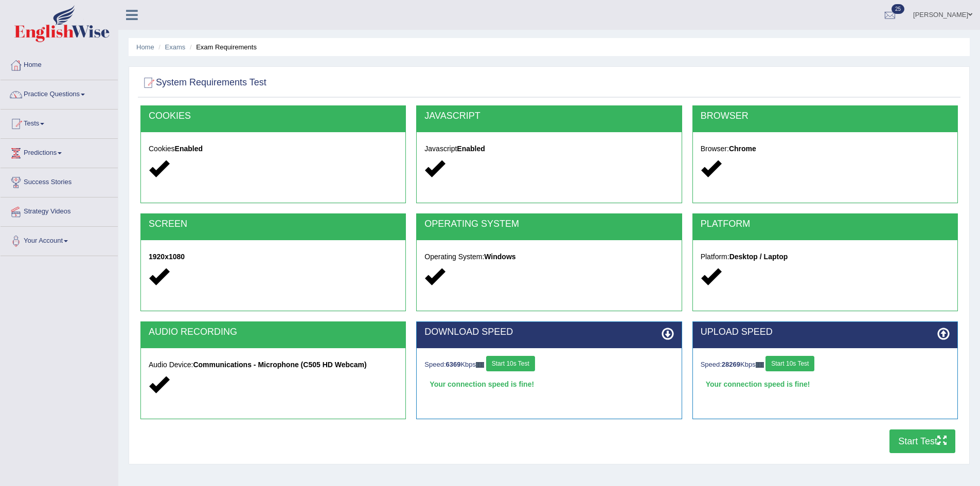 The height and width of the screenshot is (486, 980). What do you see at coordinates (549, 257) in the screenshot?
I see `h5: Operating System:` at bounding box center [549, 257].